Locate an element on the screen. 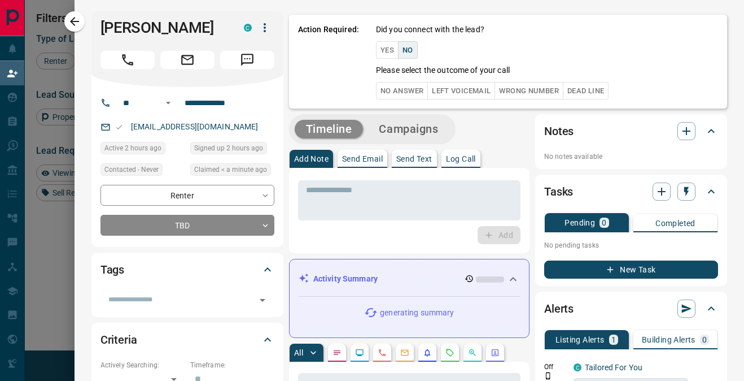  svg: Opportunities is located at coordinates (473, 352).